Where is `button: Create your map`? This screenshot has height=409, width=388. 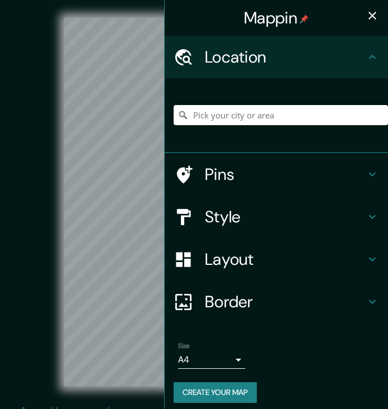
button: Create your map is located at coordinates (215, 392).